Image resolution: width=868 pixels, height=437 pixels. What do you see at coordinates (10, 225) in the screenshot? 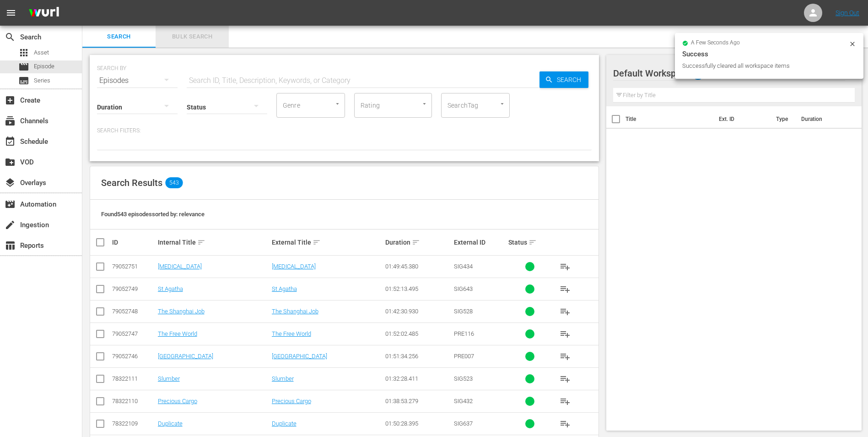
I see `span: Ingestion` at bounding box center [10, 225].